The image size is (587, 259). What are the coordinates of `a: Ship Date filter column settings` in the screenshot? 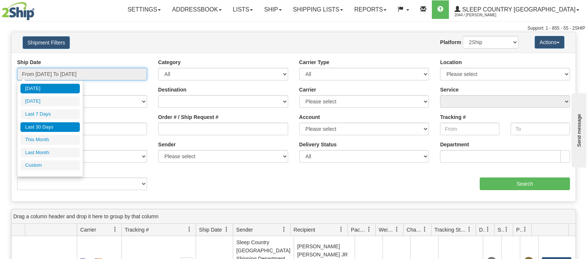 It's located at (226, 230).